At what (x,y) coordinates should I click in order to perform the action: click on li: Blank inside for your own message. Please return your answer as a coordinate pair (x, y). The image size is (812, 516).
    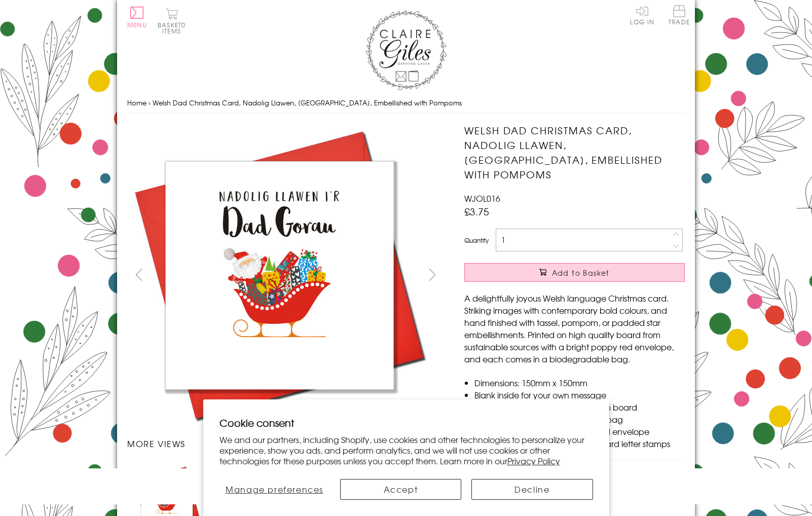
    Looking at the image, I should click on (579, 395).